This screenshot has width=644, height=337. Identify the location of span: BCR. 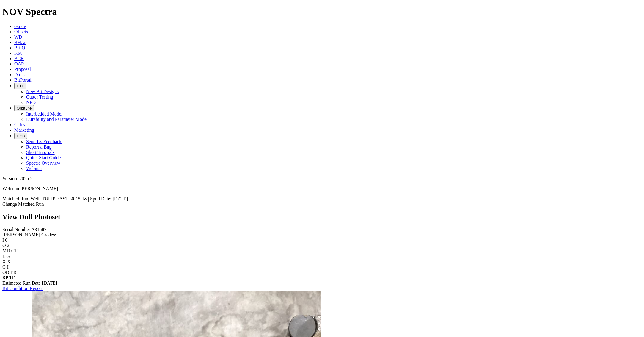
(19, 58).